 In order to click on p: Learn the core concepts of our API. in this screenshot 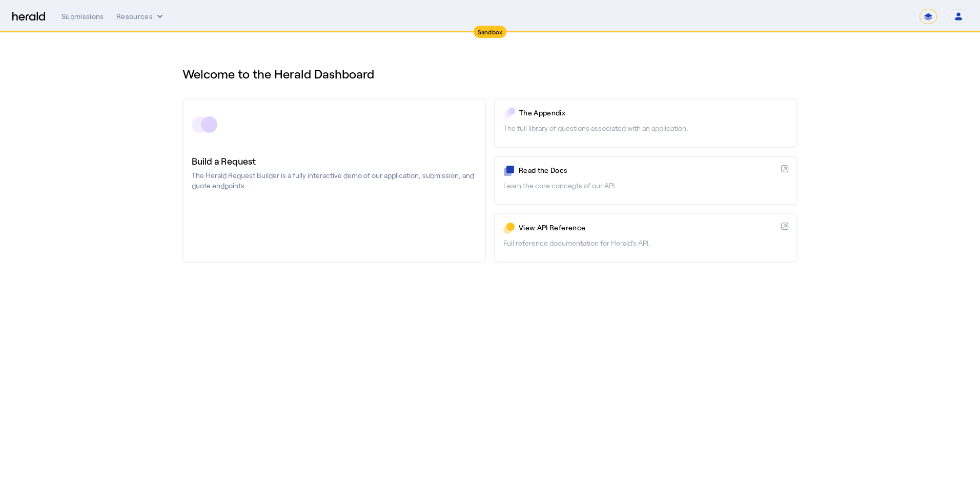, I will do `click(646, 186)`.